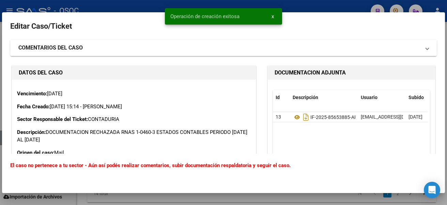 This screenshot has height=205, width=447. What do you see at coordinates (150, 165) in the screenshot?
I see `b: El caso no pertenece a tu sector - Aún así podés realizar comentarios, subir documentación respal...` at bounding box center [150, 165].